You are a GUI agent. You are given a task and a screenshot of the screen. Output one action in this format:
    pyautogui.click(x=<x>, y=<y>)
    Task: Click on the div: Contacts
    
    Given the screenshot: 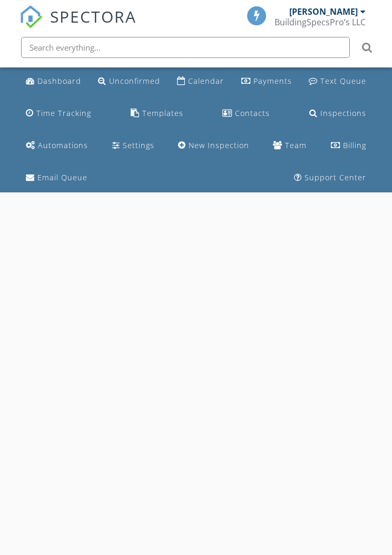 What is the action you would take?
    pyautogui.click(x=252, y=113)
    